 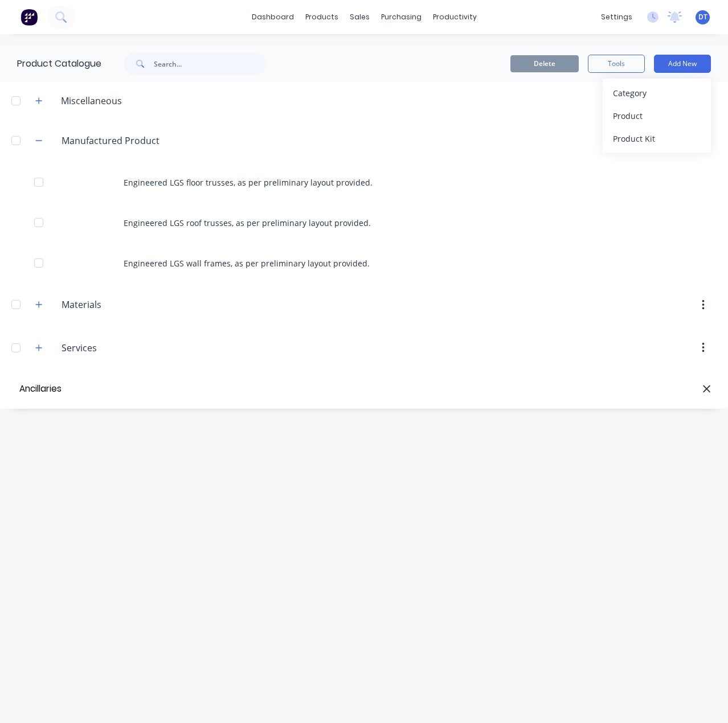 What do you see at coordinates (657, 116) in the screenshot?
I see `div: Product` at bounding box center [657, 116].